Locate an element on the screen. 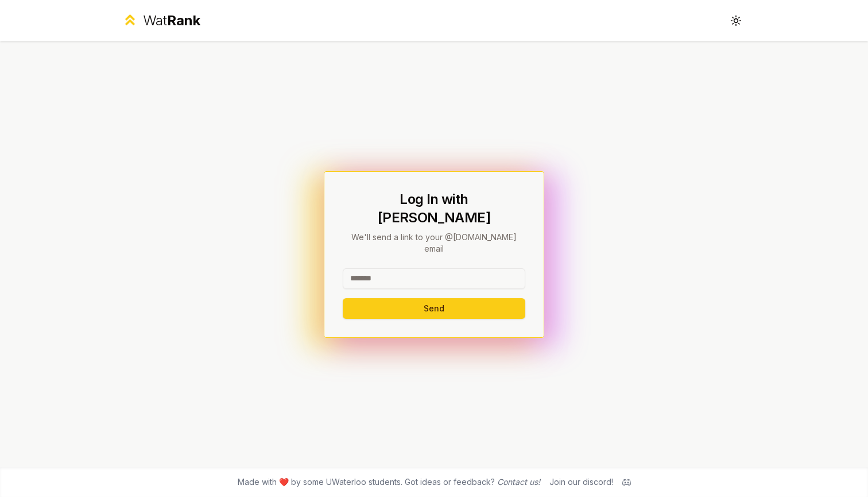 The image size is (868, 497). div: Wat is located at coordinates (171, 20).